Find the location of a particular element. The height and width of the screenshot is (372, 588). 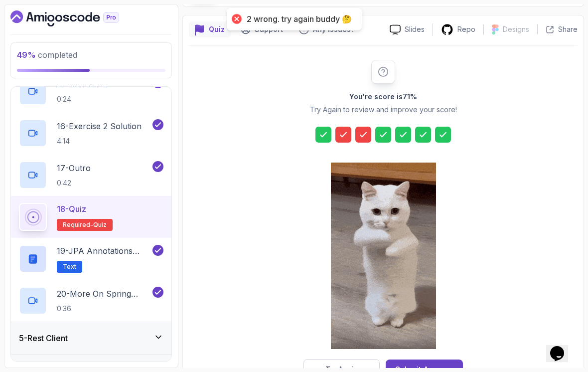

p: 16 - Exercise 2 Solution is located at coordinates (99, 126).